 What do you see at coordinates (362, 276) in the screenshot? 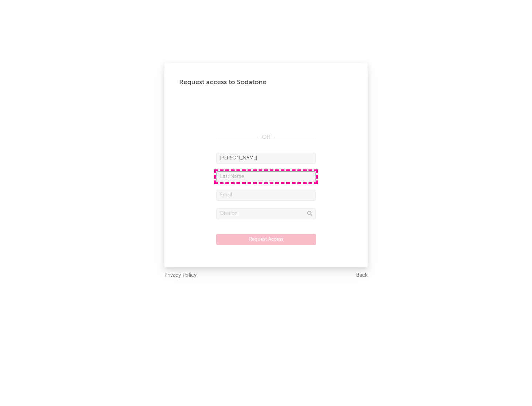
I see `a: Back` at bounding box center [362, 276].